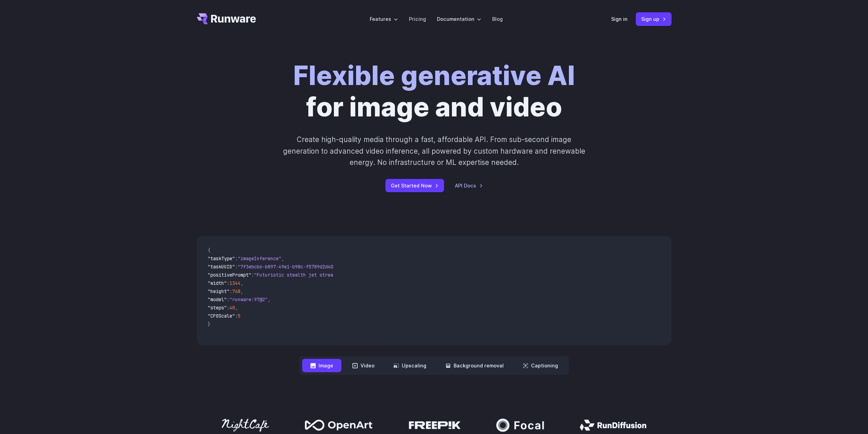 This screenshot has width=868, height=434. Describe the element at coordinates (654, 18) in the screenshot. I see `a: Sign up` at that location.